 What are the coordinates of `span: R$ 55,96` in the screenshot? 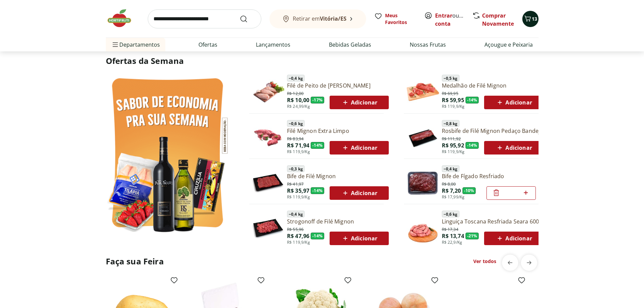 It's located at (295, 229).